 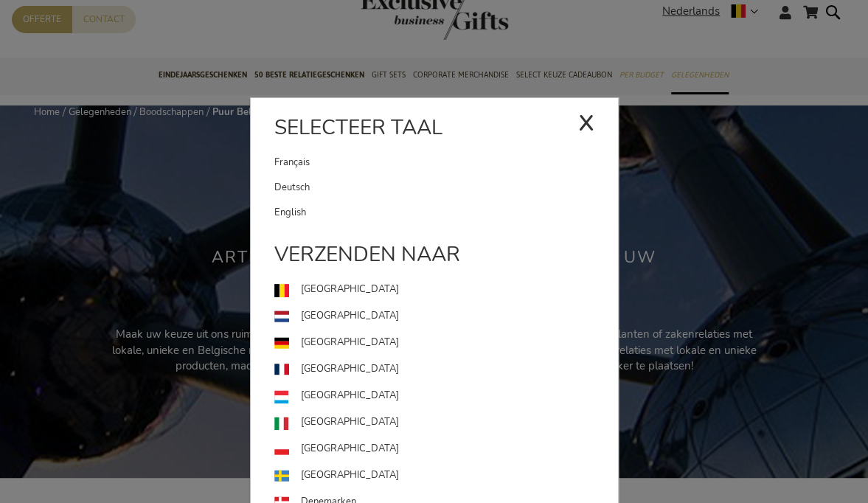 What do you see at coordinates (434, 257) in the screenshot?
I see `div: Verzenden naar` at bounding box center [434, 257].